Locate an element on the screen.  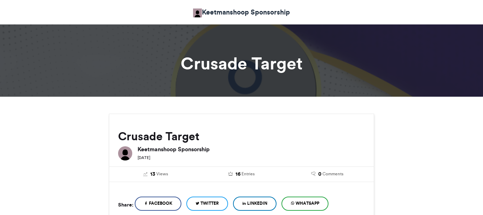
a: Keetmanshoop Sponsorship is located at coordinates (242, 12).